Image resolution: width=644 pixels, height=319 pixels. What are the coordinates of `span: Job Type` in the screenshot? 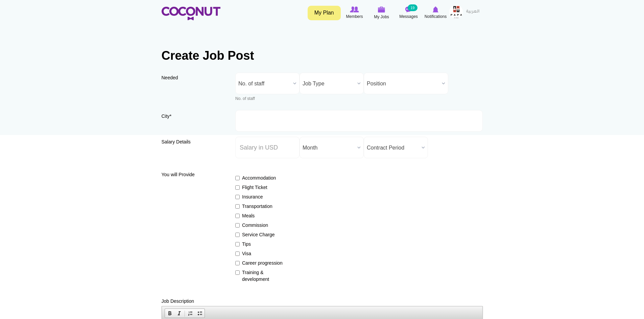 It's located at (329, 84).